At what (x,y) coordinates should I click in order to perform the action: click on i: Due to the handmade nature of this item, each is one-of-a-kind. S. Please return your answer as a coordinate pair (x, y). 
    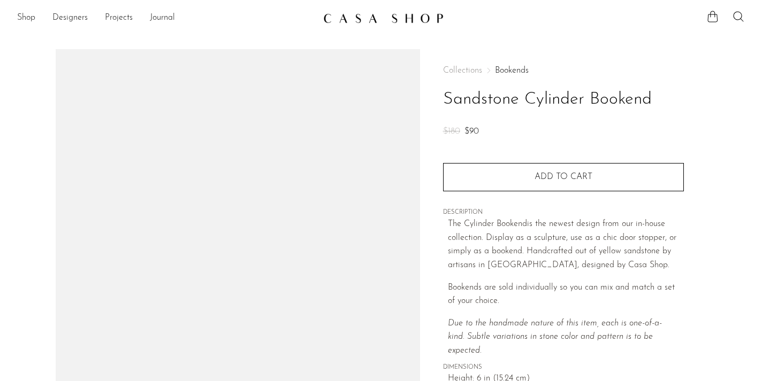
    Looking at the image, I should click on (555, 337).